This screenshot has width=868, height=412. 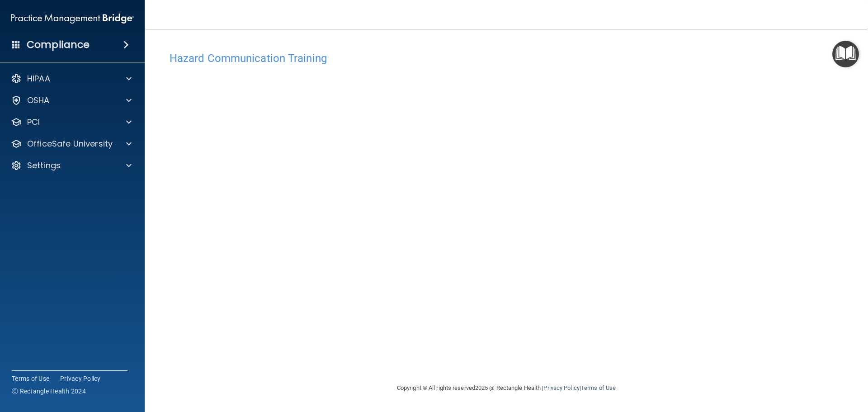 I want to click on p: OfficeSafe University, so click(x=69, y=144).